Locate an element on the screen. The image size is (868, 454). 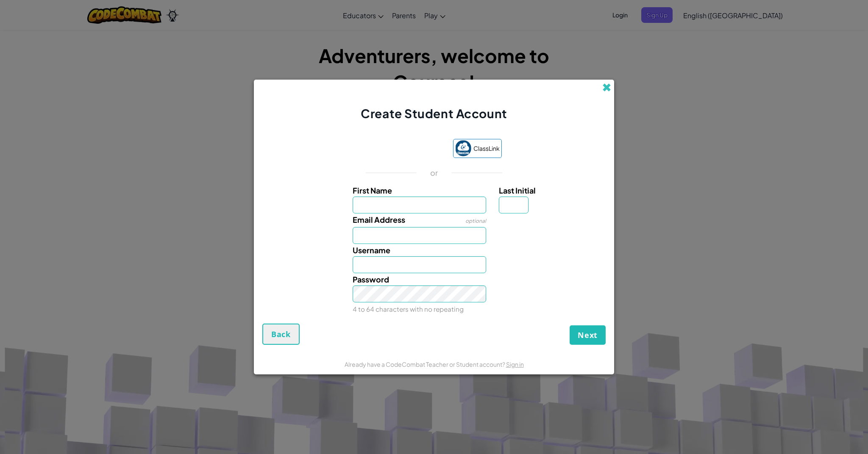
span: Last Initial is located at coordinates (517, 190).